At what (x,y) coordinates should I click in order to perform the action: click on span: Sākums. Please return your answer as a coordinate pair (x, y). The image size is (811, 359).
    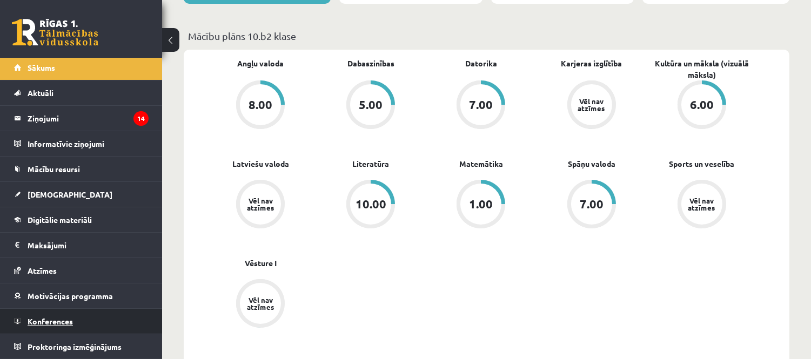
    Looking at the image, I should click on (41, 68).